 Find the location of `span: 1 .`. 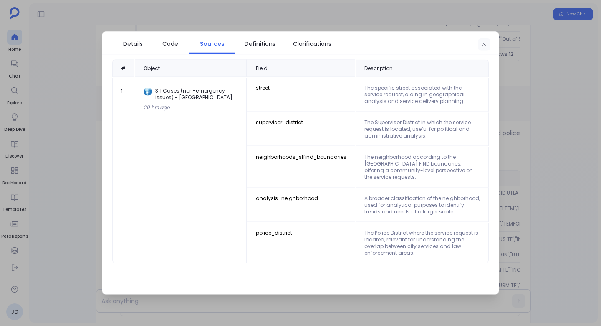

span: 1 . is located at coordinates (122, 91).